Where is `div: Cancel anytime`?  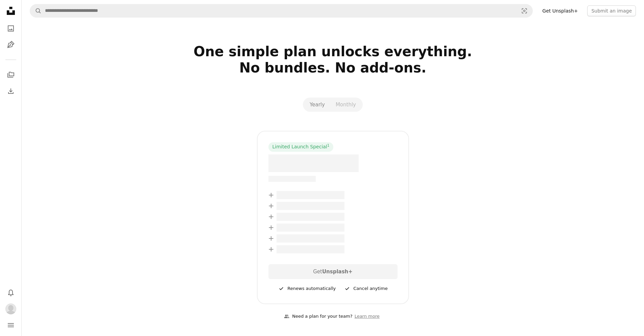
div: Cancel anytime is located at coordinates (365, 289).